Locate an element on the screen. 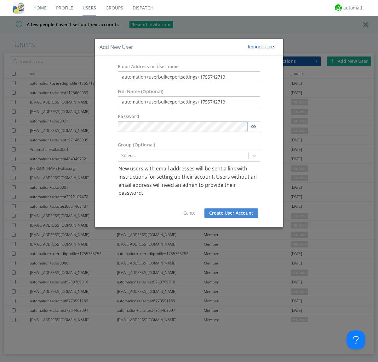 The image size is (378, 362). img: d2d01cd9b4174d08988066c6d424eccd is located at coordinates (339, 8).